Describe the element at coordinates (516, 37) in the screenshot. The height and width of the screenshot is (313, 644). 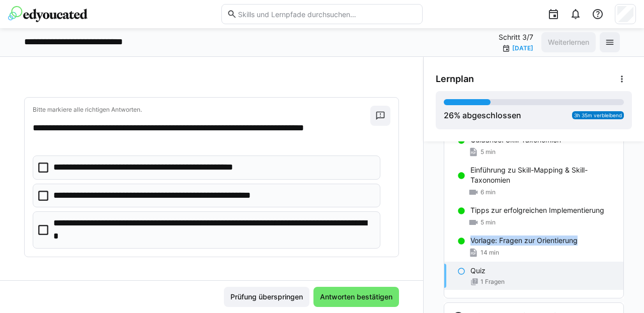
I see `p: Schritt 3/7` at that location.